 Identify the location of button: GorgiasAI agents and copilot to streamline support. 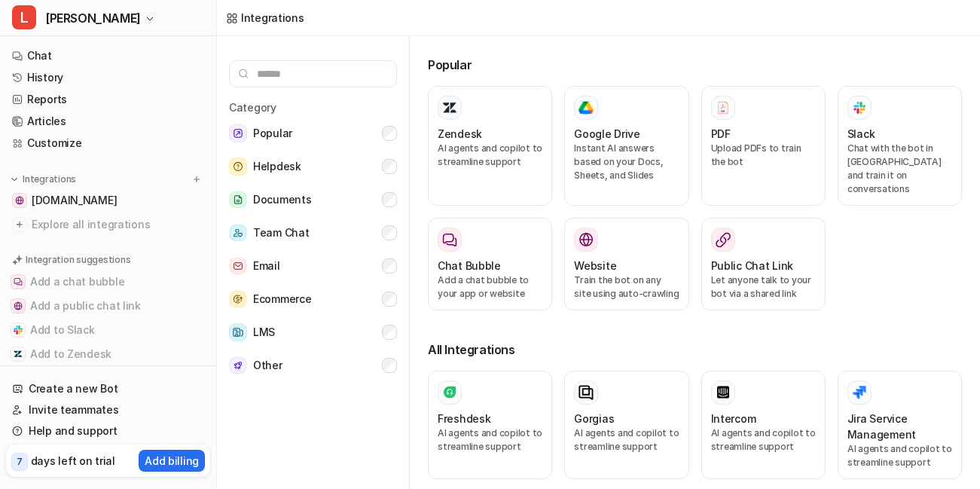
(626, 424).